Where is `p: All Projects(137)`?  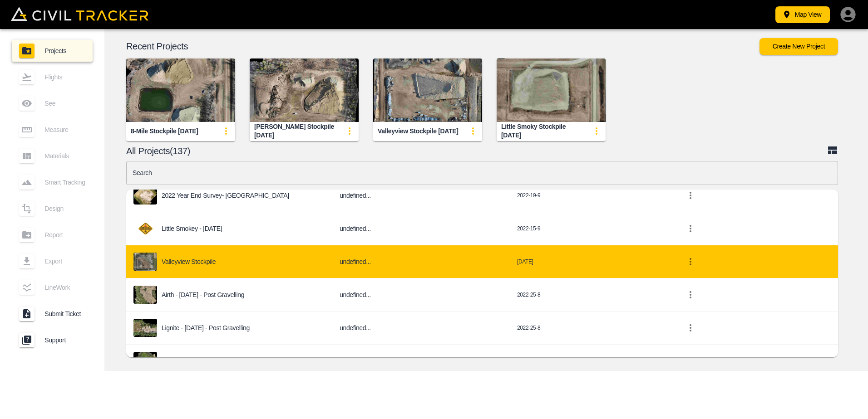
p: All Projects(137) is located at coordinates (477, 151).